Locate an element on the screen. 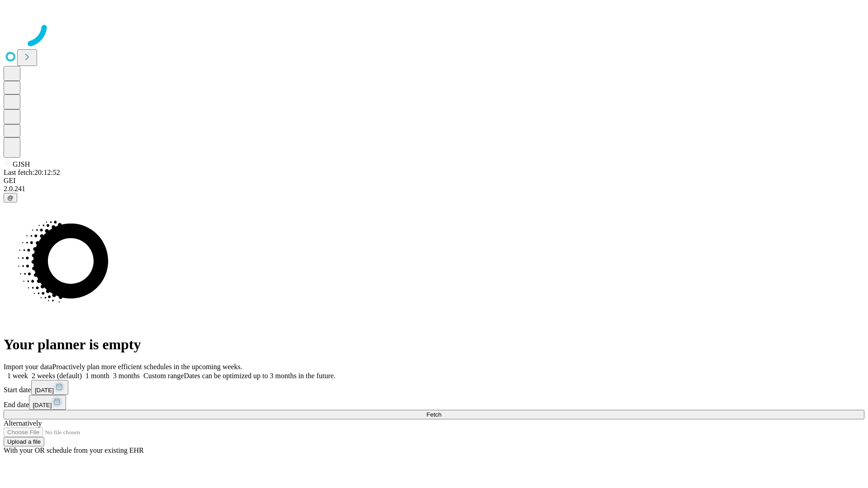 Image resolution: width=868 pixels, height=488 pixels. span: Fetch is located at coordinates (434, 415).